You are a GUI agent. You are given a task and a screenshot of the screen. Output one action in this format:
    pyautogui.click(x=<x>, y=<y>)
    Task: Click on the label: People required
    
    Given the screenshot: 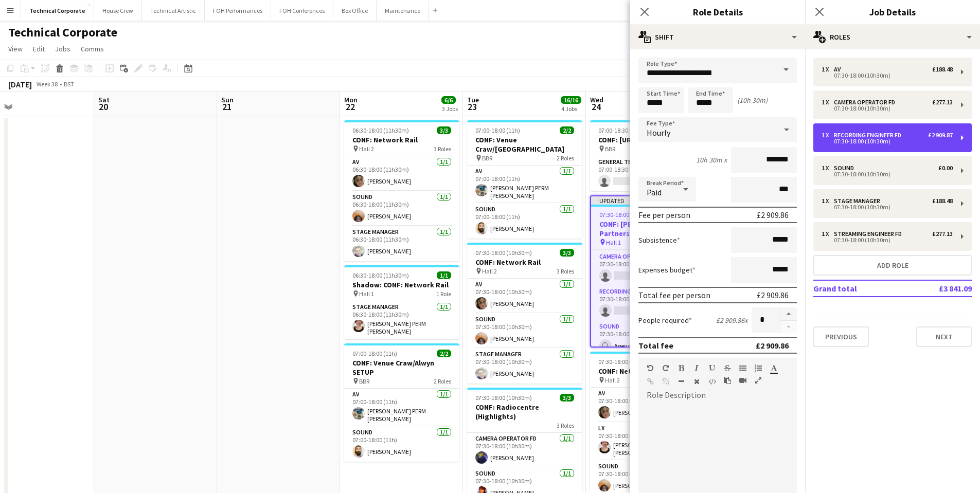 What is the action you would take?
    pyautogui.click(x=665, y=320)
    